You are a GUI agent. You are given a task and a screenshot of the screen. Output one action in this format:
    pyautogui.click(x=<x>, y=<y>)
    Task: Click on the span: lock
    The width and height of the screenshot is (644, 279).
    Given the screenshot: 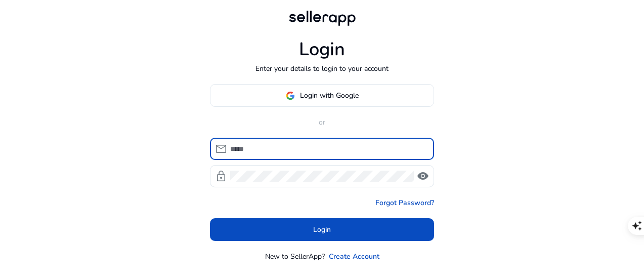 What is the action you would take?
    pyautogui.click(x=221, y=176)
    